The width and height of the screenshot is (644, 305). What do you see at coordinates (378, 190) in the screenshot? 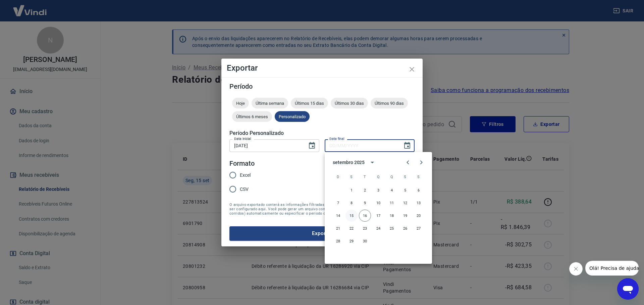
I see `button: 3` at bounding box center [378, 190].